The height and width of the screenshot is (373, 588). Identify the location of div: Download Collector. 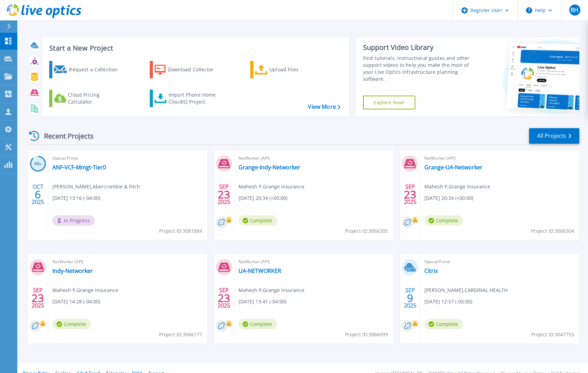
(195, 70).